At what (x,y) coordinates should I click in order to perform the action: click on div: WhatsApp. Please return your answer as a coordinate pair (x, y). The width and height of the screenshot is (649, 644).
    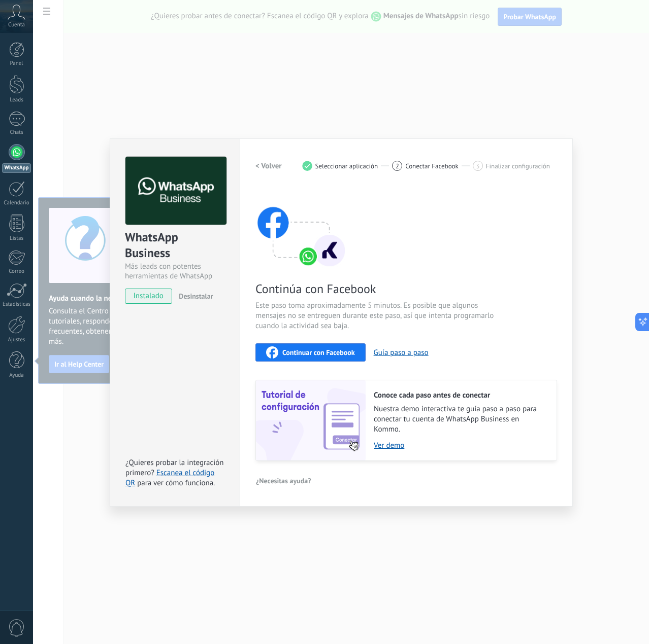
    Looking at the image, I should click on (17, 168).